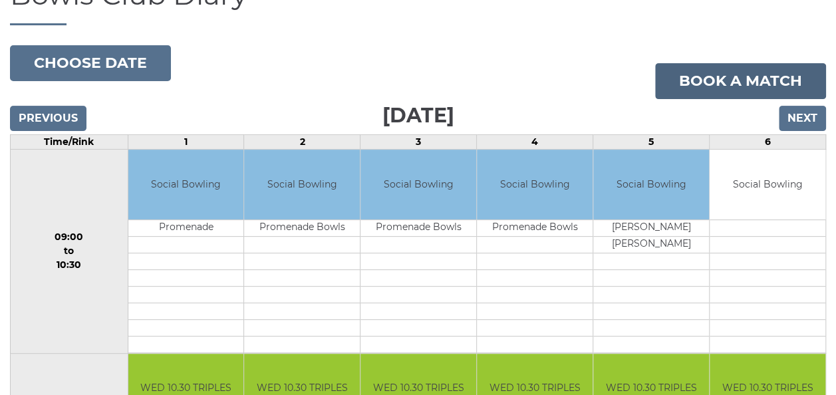 The height and width of the screenshot is (395, 836). What do you see at coordinates (186, 142) in the screenshot?
I see `td: 1` at bounding box center [186, 142].